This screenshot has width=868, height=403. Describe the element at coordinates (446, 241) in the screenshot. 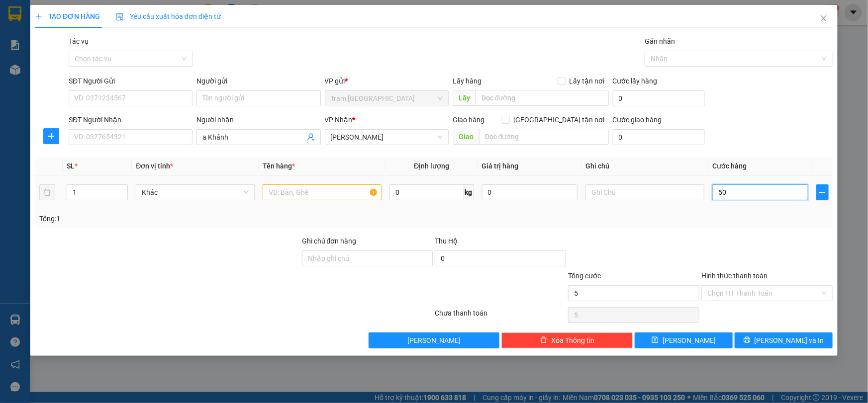

I see `span: Thu Hộ` at that location.